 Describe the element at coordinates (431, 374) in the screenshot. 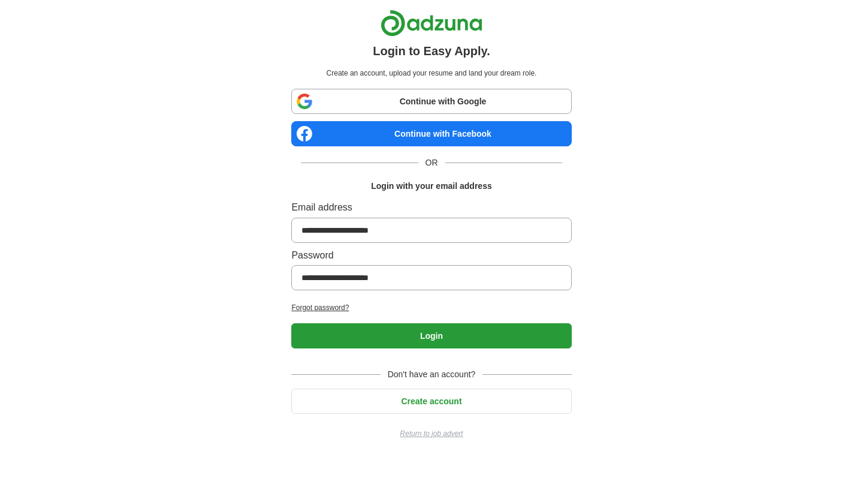

I see `span: Don't have an account?` at that location.